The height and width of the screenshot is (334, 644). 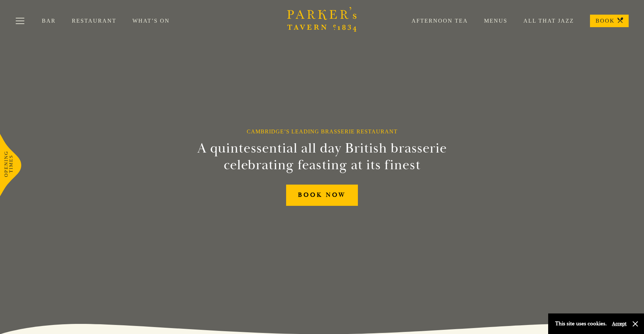 I want to click on button: Accept, so click(x=620, y=323).